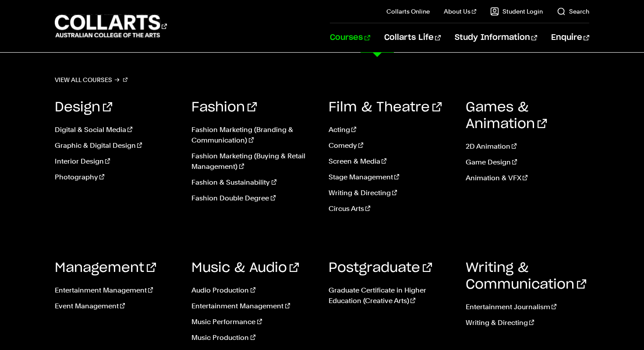 The height and width of the screenshot is (350, 644). Describe the element at coordinates (391, 161) in the screenshot. I see `a: Screen & Media` at that location.